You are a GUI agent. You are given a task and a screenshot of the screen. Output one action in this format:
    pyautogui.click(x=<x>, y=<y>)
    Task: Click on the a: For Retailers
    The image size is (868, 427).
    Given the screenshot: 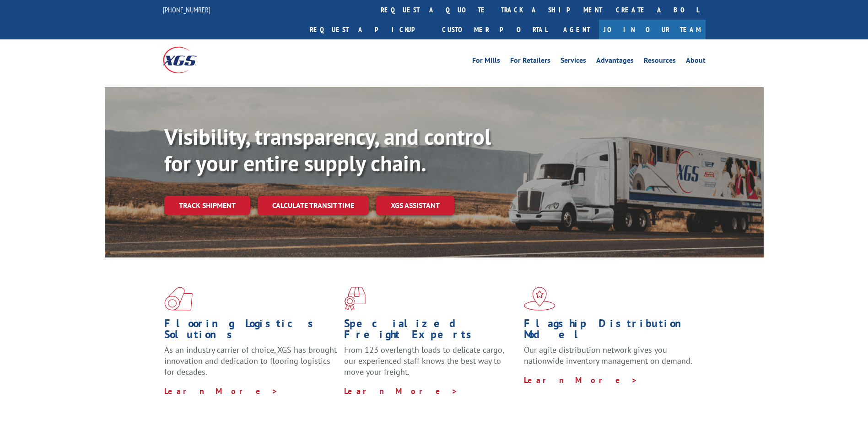 What is the action you would take?
    pyautogui.click(x=531, y=62)
    